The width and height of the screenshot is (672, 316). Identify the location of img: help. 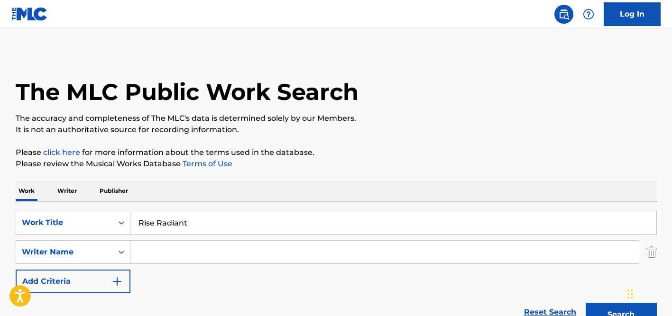
(588, 14).